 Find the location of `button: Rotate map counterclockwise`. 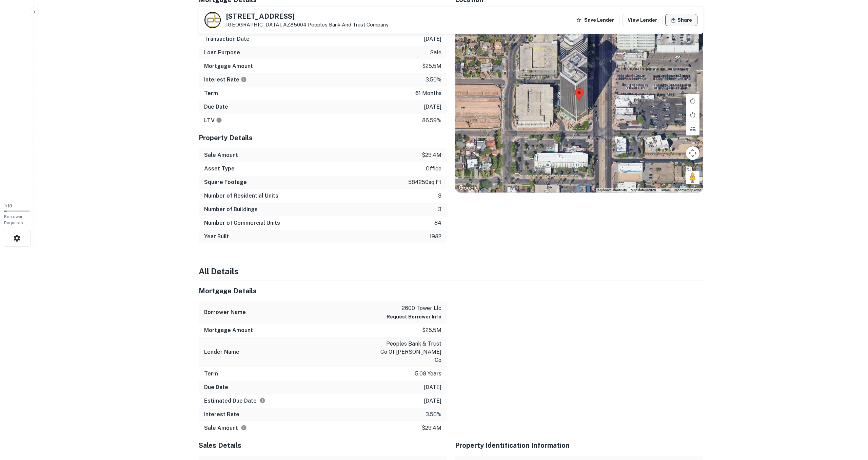

button: Rotate map counterclockwise is located at coordinates (693, 115).